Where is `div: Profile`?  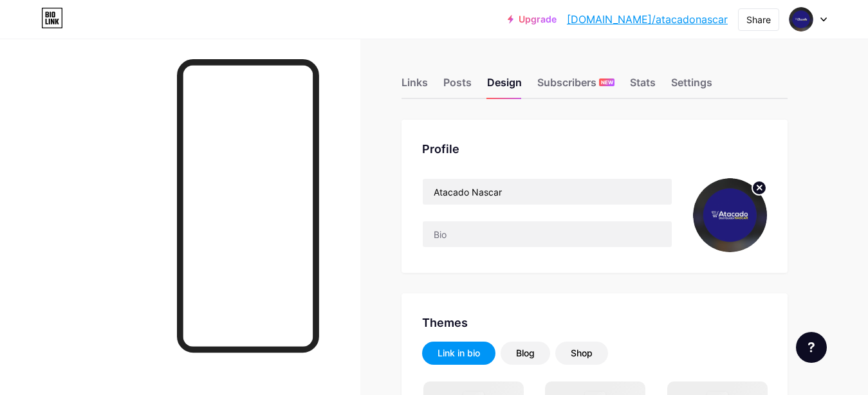 div: Profile is located at coordinates (594, 149).